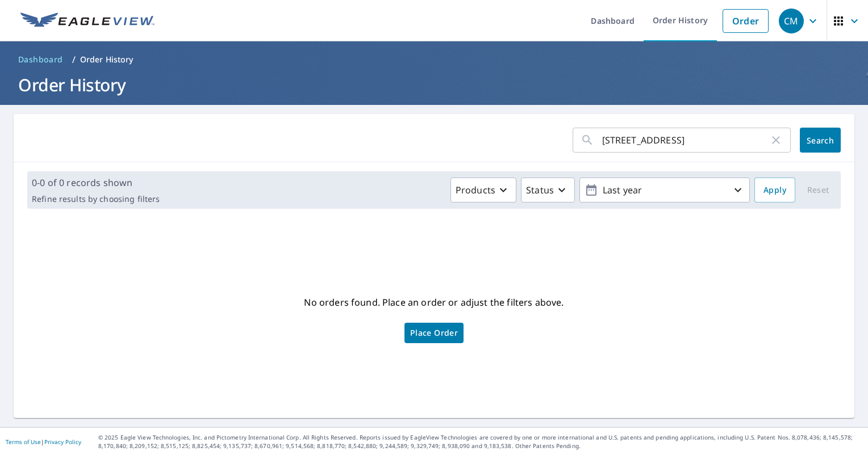 This screenshot has width=868, height=456. Describe the element at coordinates (63, 442) in the screenshot. I see `a: Privacy Policy` at that location.